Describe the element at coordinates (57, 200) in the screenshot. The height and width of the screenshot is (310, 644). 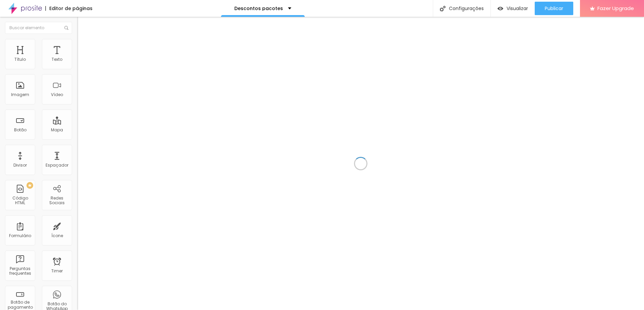
I see `div: Redes Sociais` at that location.